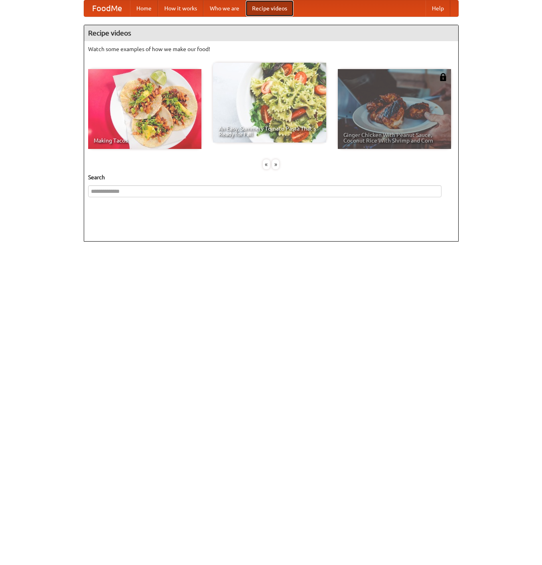 The width and height of the screenshot is (542, 565). Describe the element at coordinates (270, 8) in the screenshot. I see `a: Recipe videos` at that location.